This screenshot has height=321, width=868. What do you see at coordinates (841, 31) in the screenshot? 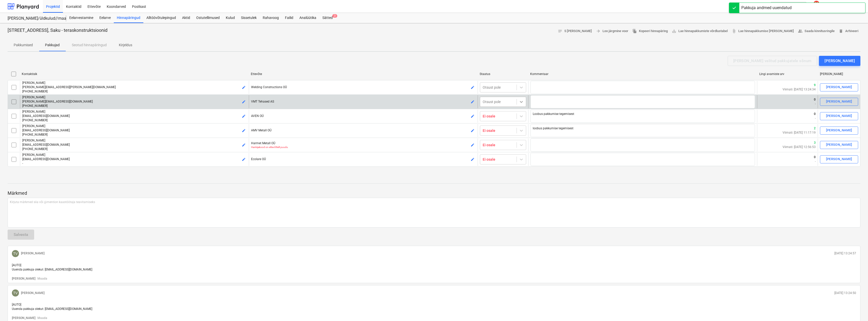
I see `span: delete` at bounding box center [841, 31].